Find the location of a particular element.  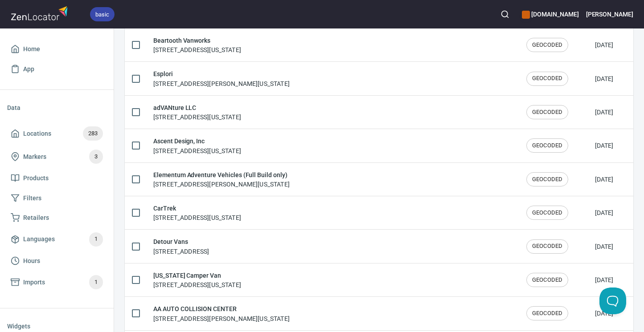

button: Search is located at coordinates (505, 14).